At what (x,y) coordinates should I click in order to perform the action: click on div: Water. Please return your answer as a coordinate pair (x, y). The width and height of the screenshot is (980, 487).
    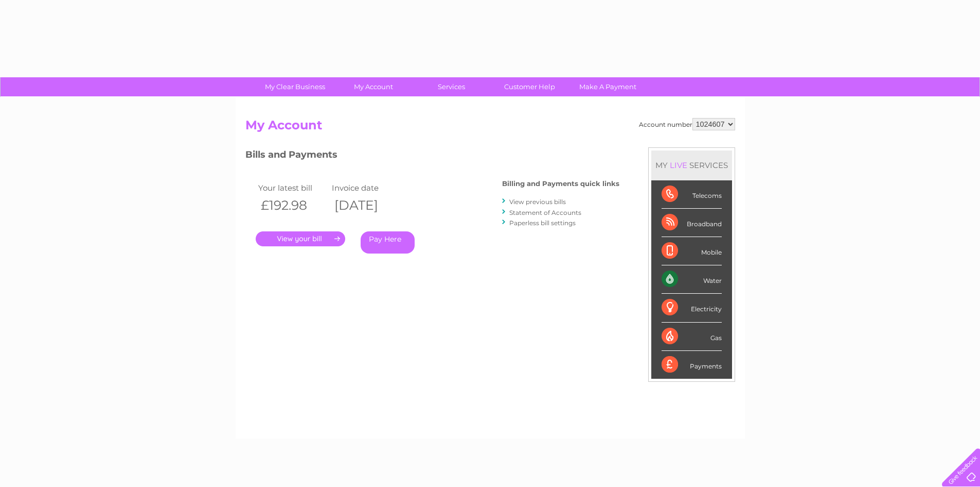
    Looking at the image, I should click on (691, 279).